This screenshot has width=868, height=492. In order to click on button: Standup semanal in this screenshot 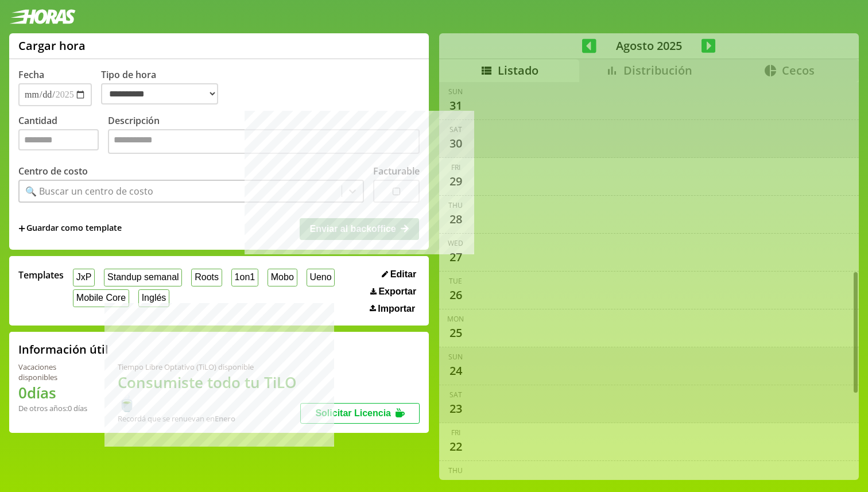, I will do `click(143, 277)`.